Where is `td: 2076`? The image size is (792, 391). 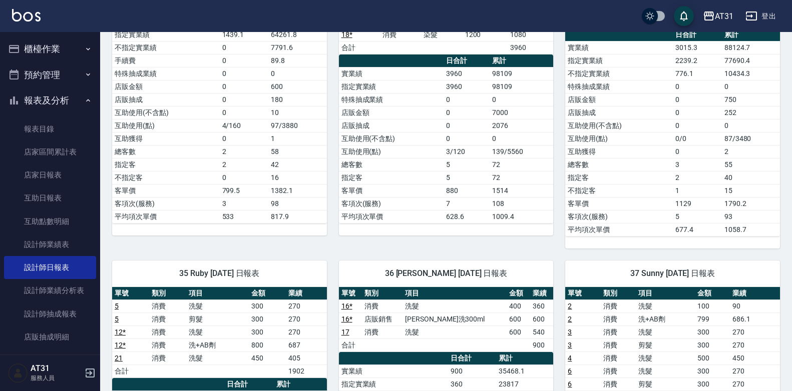 td: 2076 is located at coordinates (521, 126).